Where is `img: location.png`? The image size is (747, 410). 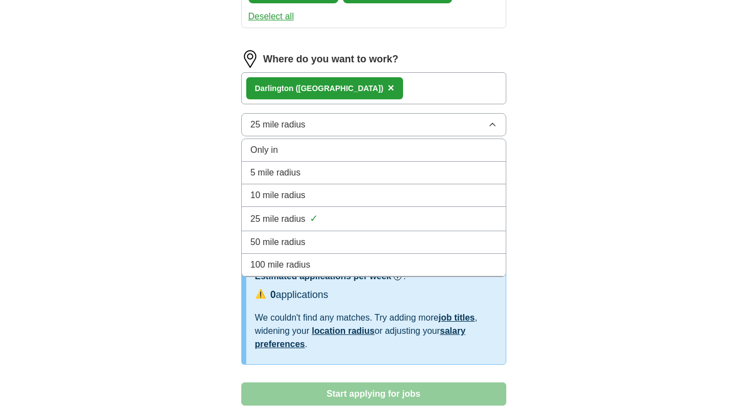 img: location.png is located at coordinates (250, 59).